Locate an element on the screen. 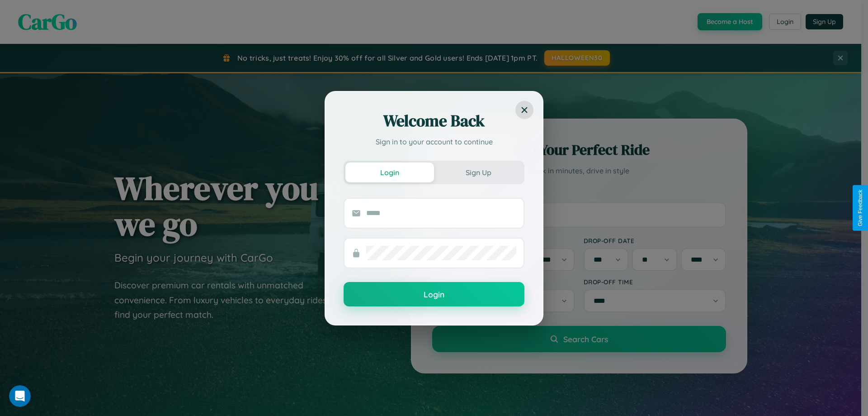 The width and height of the screenshot is (868, 416). p: Sign in to your account to continue is located at coordinates (434, 142).